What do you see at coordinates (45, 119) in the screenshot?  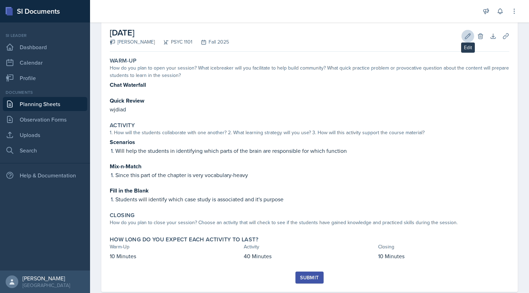 I see `a: Observation Forms` at bounding box center [45, 119].